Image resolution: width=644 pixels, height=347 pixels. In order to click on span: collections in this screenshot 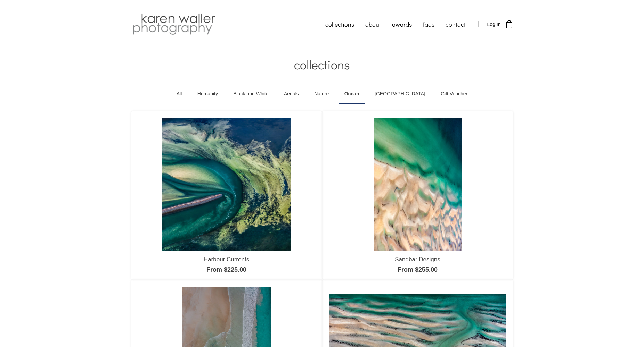, I will do `click(322, 65)`.